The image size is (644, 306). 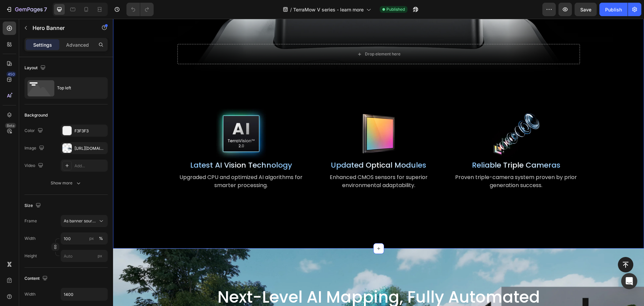 I want to click on div: Layout, so click(x=36, y=68).